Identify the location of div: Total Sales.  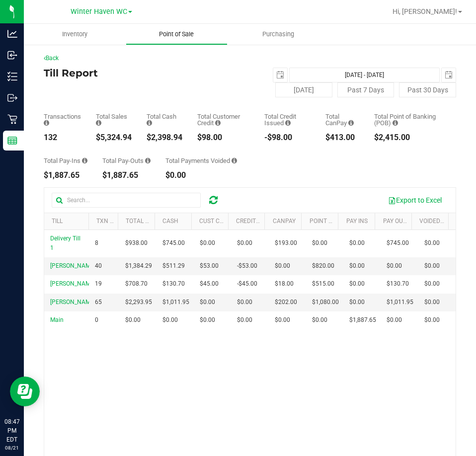
(114, 120).